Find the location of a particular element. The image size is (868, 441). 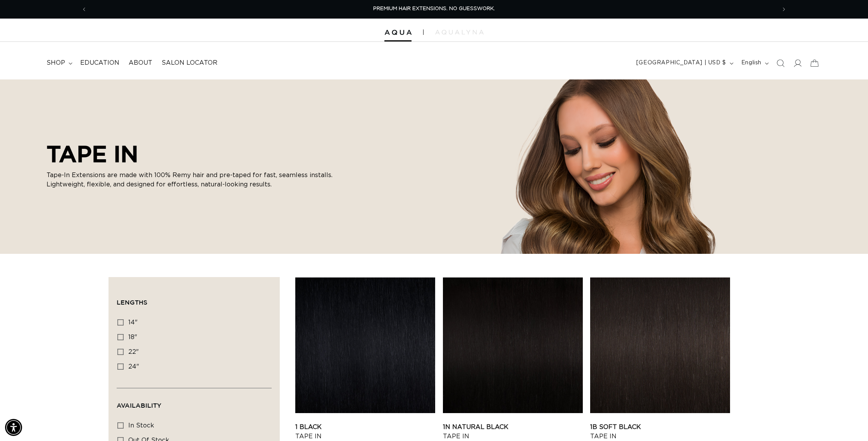

span: Education is located at coordinates (100, 63).